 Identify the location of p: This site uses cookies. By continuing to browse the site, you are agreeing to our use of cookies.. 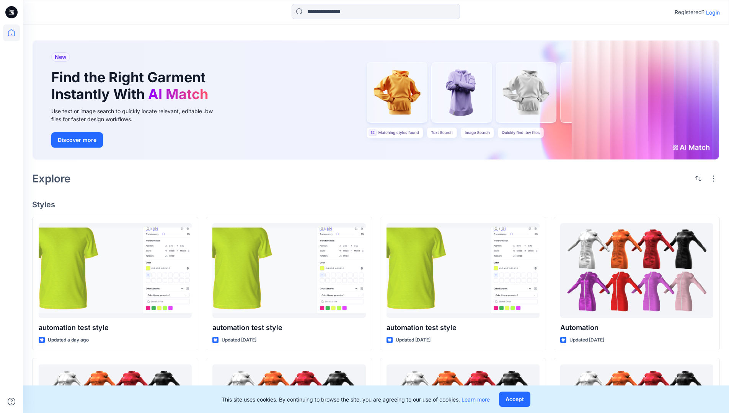
(356, 400).